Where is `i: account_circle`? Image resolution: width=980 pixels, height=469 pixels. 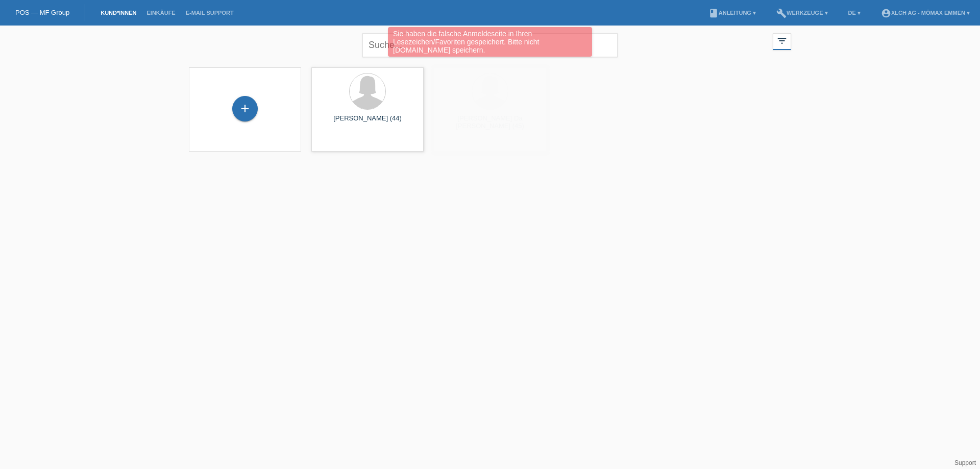 i: account_circle is located at coordinates (886, 13).